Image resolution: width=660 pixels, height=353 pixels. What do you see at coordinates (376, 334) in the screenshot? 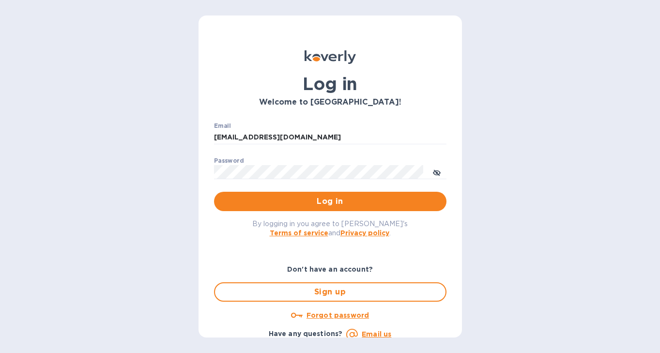
I see `b: Email us` at bounding box center [376, 334].